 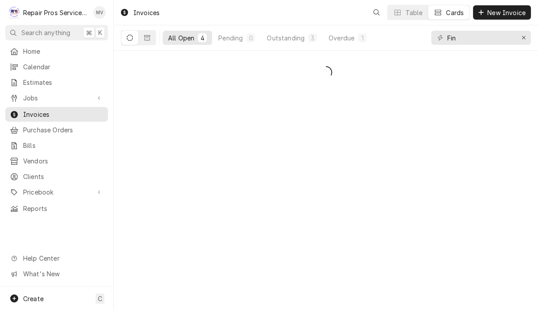 What do you see at coordinates (56, 12) in the screenshot?
I see `div: Repair Pros Services Inc` at bounding box center [56, 12].